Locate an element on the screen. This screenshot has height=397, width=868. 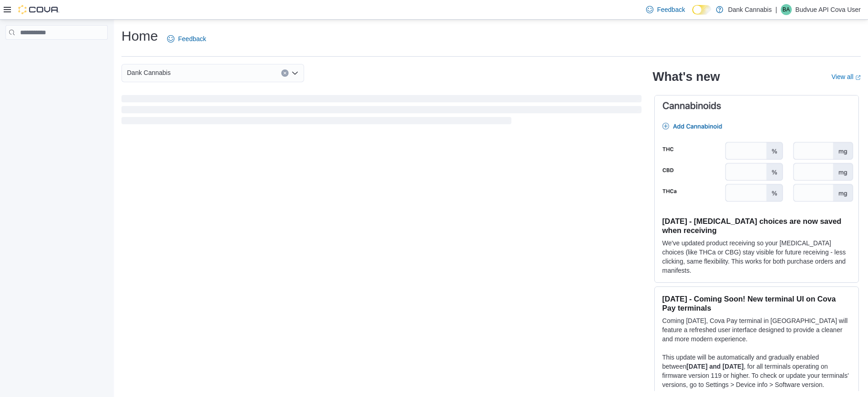
h2: What's new is located at coordinates (687, 77).